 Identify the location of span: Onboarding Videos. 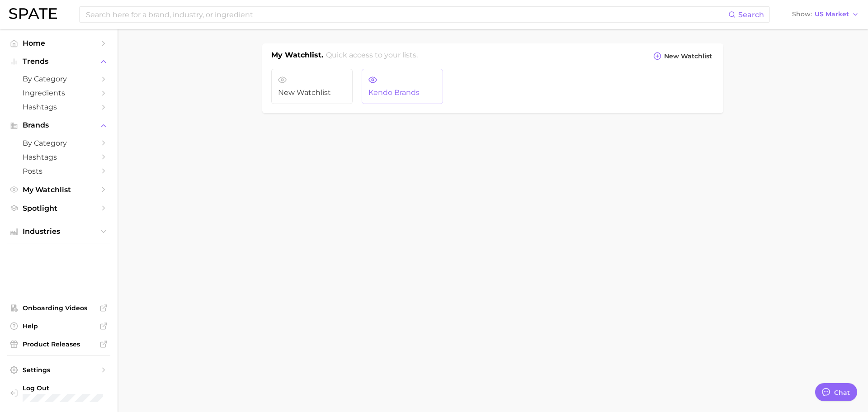
(59, 308).